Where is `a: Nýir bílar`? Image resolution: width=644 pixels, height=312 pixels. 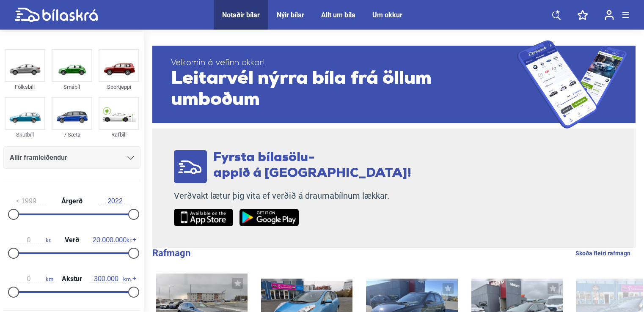
a: Nýir bílar is located at coordinates (290, 15).